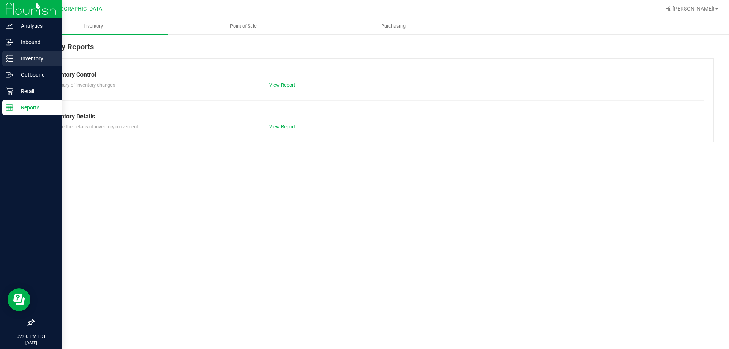  What do you see at coordinates (9, 91) in the screenshot?
I see `inline-svg: Retail` at bounding box center [9, 91].